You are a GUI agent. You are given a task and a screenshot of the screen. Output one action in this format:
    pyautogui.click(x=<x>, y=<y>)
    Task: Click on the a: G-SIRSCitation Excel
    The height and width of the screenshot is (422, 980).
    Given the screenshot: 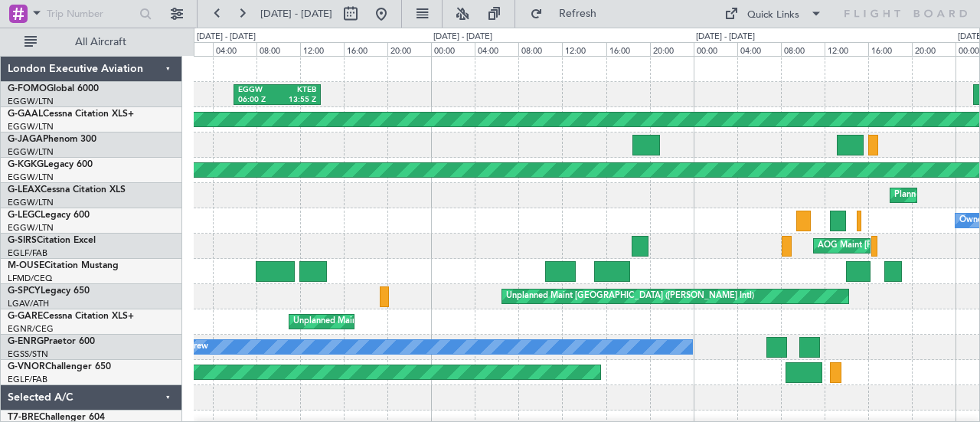 What is the action you would take?
    pyautogui.click(x=51, y=240)
    